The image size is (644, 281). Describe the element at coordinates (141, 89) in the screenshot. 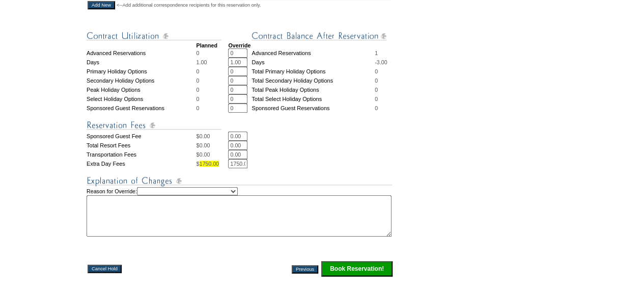

I see `td: Peak Holiday Options` at that location.